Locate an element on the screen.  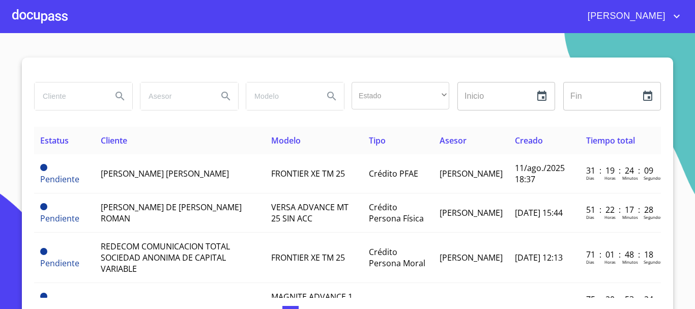
span: Crédito Persona Física is located at coordinates (396, 213).